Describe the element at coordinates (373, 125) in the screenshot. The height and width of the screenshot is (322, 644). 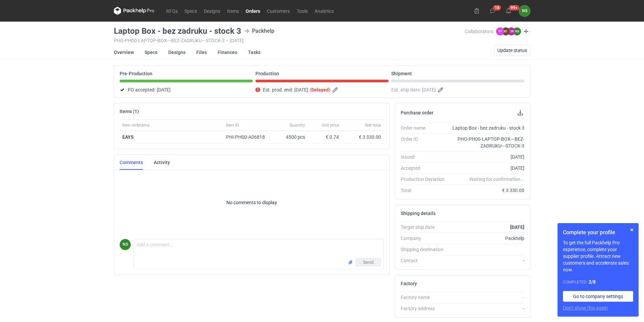
I see `span: Net total` at that location.